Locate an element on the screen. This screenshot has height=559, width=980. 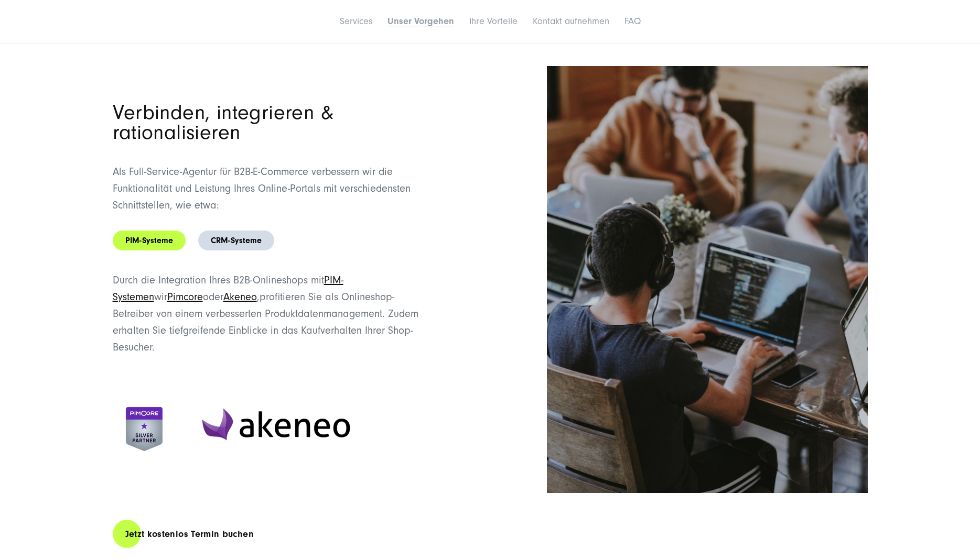
a: Services is located at coordinates (356, 21).